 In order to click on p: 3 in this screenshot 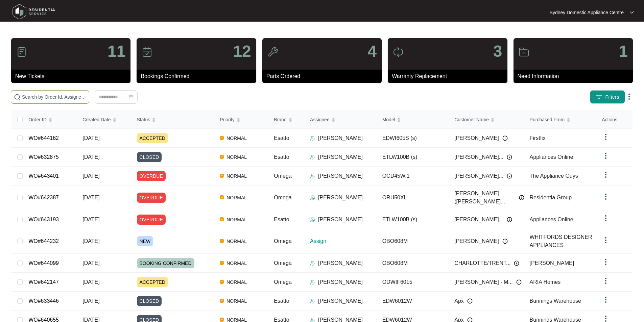, I will do `click(498, 51)`.